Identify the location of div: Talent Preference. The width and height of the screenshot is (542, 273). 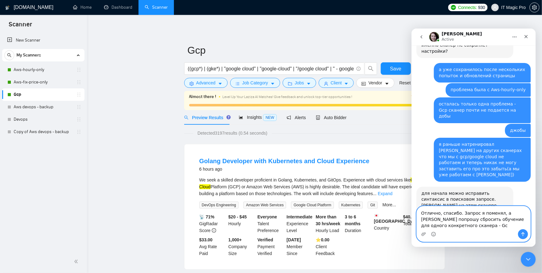
(271, 224).